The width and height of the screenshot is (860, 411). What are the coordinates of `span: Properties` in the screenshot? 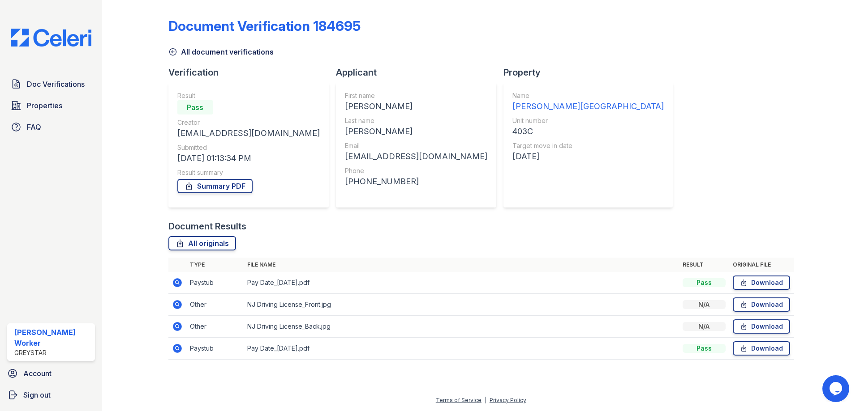 It's located at (44, 106).